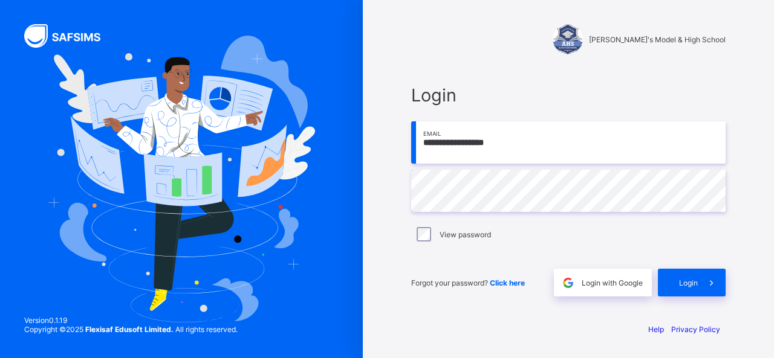 Image resolution: width=774 pixels, height=358 pixels. What do you see at coordinates (181, 179) in the screenshot?
I see `img: Hero Image` at bounding box center [181, 179].